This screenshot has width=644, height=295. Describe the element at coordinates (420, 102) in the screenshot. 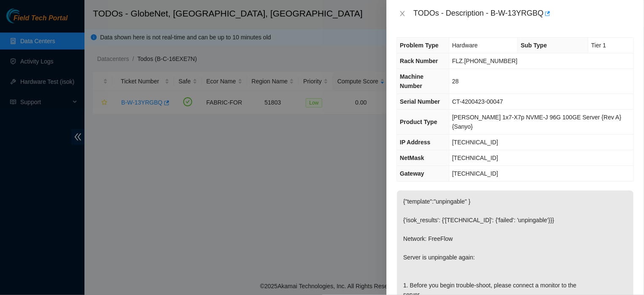

I see `span: Serial Number` at that location.